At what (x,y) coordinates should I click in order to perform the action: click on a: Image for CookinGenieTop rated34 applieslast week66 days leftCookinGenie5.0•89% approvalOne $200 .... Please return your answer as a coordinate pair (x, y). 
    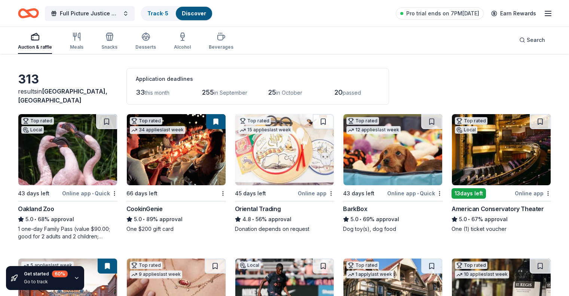
    Looking at the image, I should click on (176, 173).